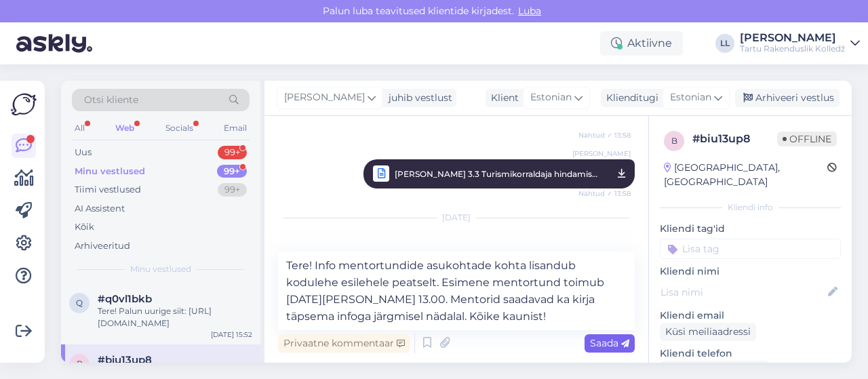  I want to click on p: Kliendi email, so click(750, 315).